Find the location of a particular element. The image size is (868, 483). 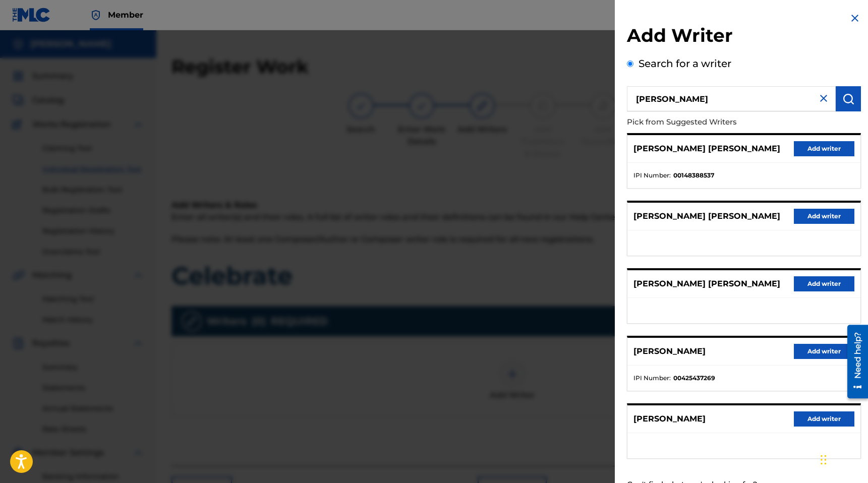

div: Open Resource Center is located at coordinates (18, 40).